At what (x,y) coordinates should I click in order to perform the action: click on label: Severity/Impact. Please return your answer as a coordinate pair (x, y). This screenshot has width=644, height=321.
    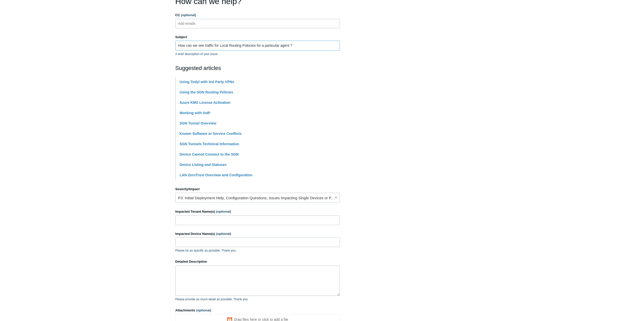
    Looking at the image, I should click on (257, 189).